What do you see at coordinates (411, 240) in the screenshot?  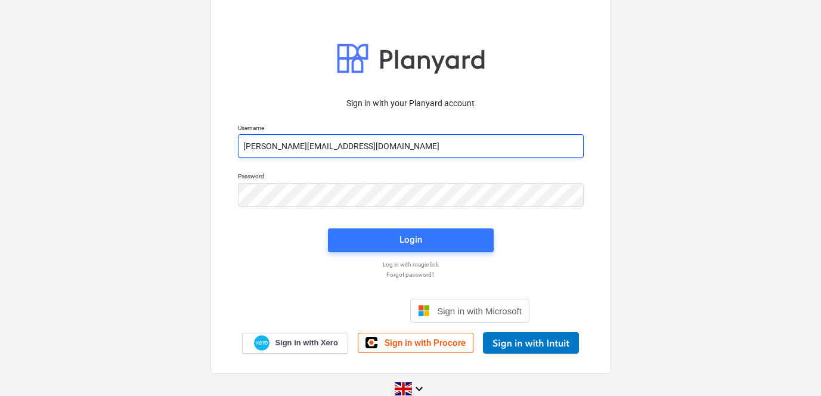 I see `button: Login` at bounding box center [411, 240].